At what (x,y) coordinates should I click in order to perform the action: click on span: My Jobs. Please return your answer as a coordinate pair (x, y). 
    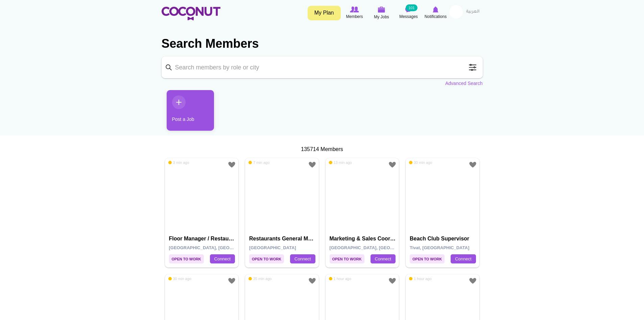
    Looking at the image, I should click on (382, 17).